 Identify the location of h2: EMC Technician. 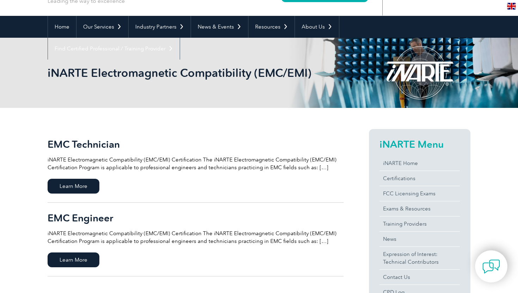
(196, 144).